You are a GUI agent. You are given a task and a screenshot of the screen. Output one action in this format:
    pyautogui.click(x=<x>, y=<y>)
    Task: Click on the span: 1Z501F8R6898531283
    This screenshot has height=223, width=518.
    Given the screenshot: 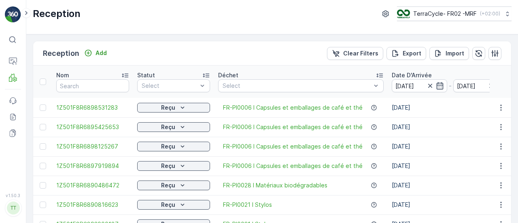 What is the action you would take?
    pyautogui.click(x=93, y=108)
    